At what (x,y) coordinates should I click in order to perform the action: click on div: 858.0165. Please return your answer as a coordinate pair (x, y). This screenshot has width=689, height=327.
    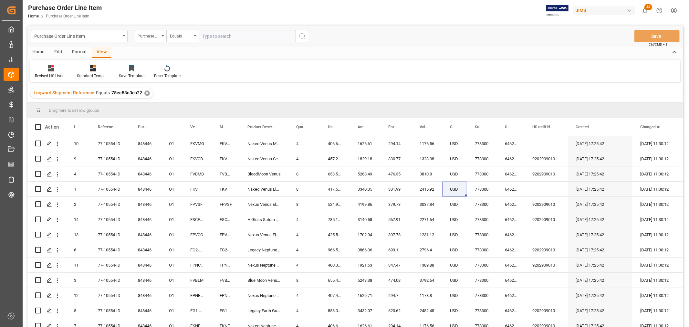
    Looking at the image, I should click on (335, 311).